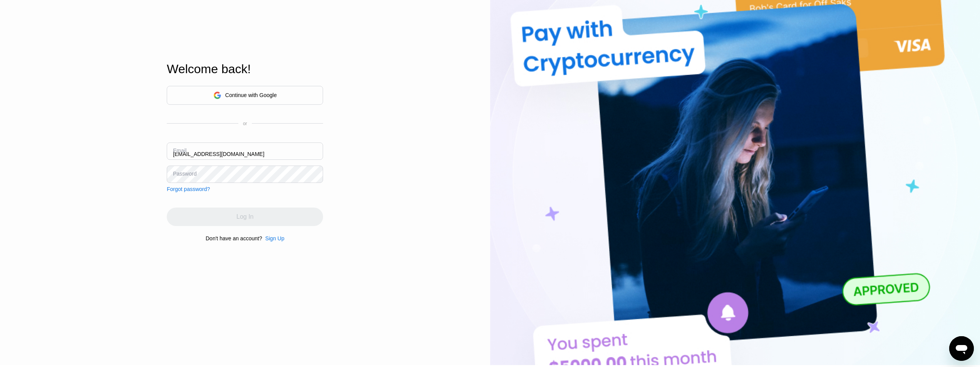 The width and height of the screenshot is (980, 367). What do you see at coordinates (234, 238) in the screenshot?
I see `div: Don't have an account?` at bounding box center [234, 238].